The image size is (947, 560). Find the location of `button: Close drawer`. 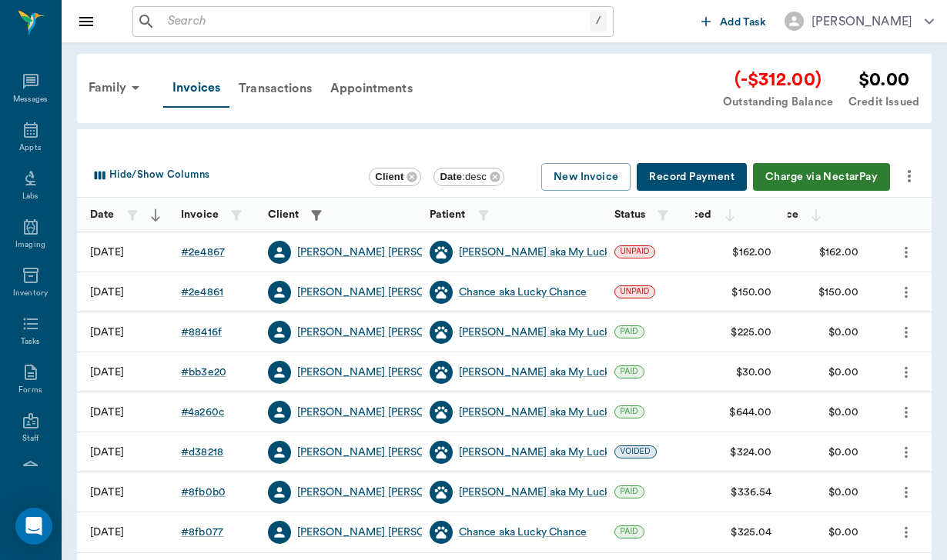

button: Close drawer is located at coordinates (86, 22).